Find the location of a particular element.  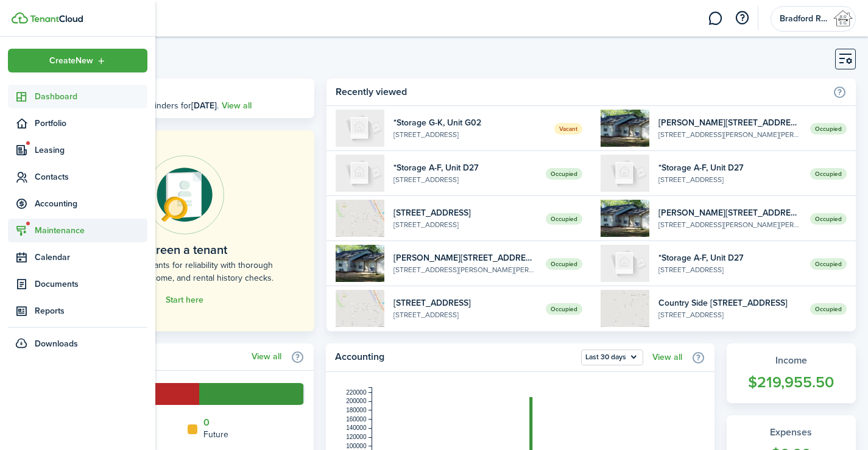

home-widget-title: Accounting is located at coordinates (455, 358).